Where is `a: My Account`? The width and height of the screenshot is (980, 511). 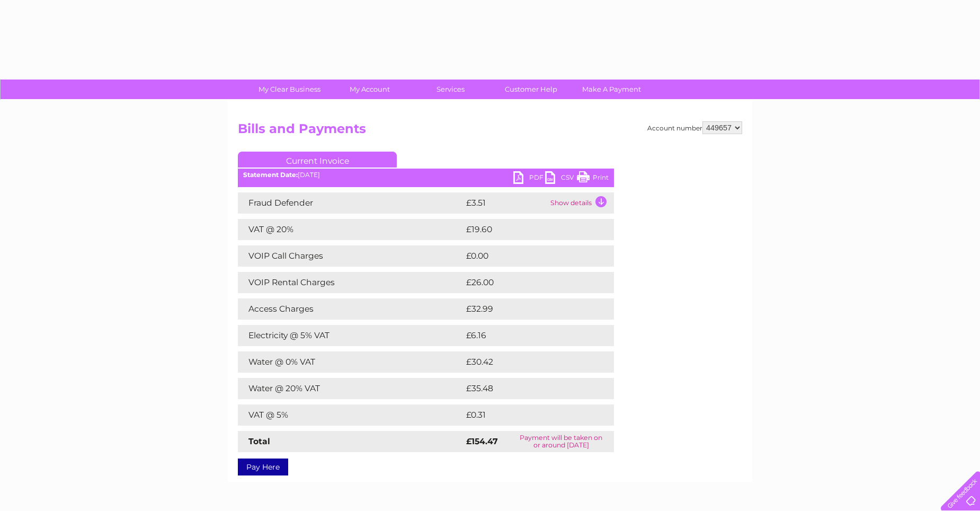
a: My Account is located at coordinates (370, 89).